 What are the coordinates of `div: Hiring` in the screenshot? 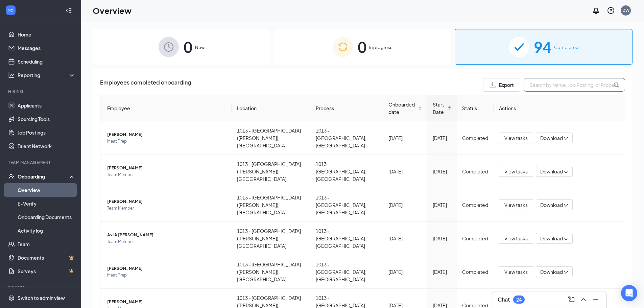 It's located at (41, 91).